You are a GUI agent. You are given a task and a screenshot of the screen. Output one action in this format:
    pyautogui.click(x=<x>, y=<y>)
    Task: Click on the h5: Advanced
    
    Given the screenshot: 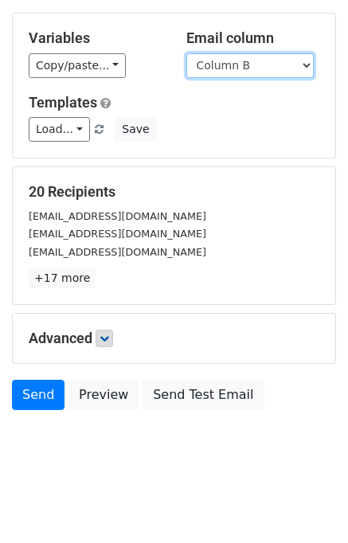 What is the action you would take?
    pyautogui.click(x=174, y=338)
    